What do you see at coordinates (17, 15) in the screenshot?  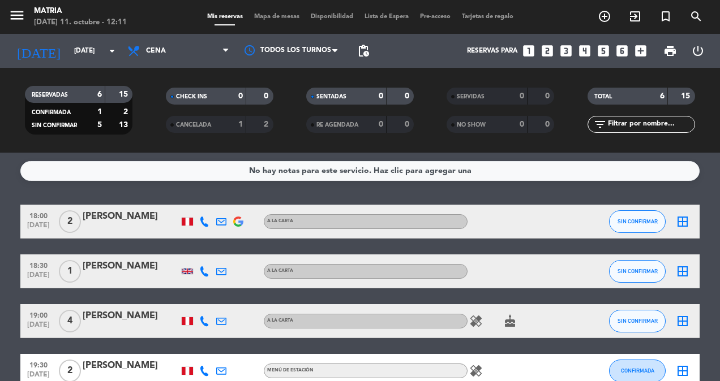 I see `i: menu` at bounding box center [17, 15].